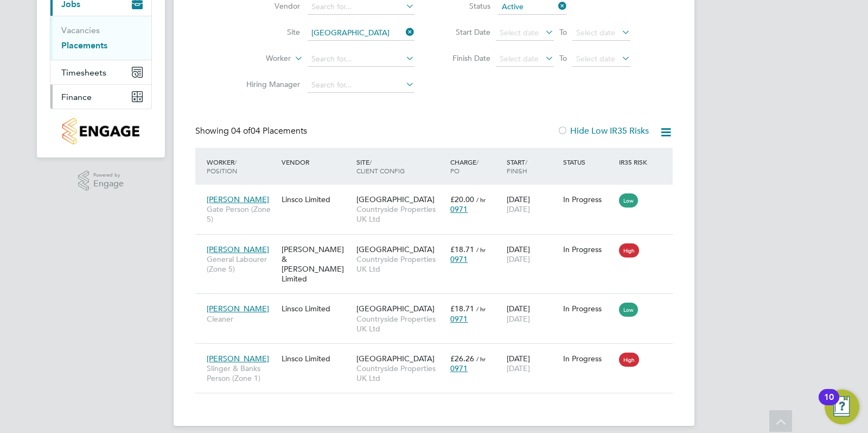 Image resolution: width=868 pixels, height=433 pixels. I want to click on span: Cleaner, so click(241, 319).